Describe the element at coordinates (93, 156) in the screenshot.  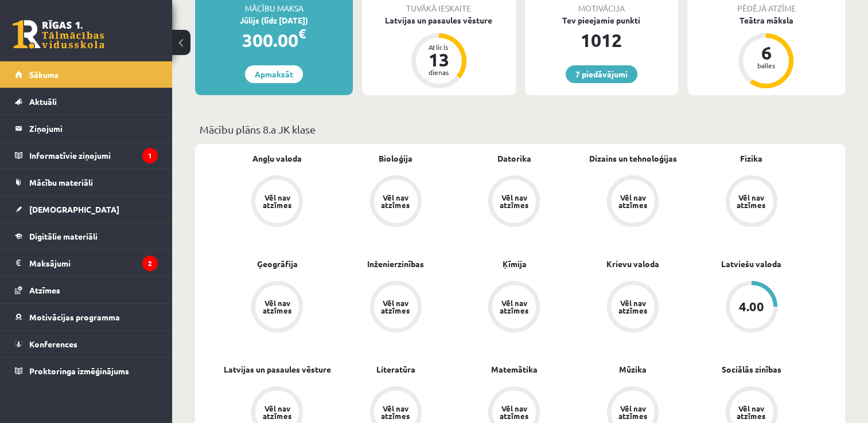
I see `legend: Informatīvie ziņojumi` at that location.